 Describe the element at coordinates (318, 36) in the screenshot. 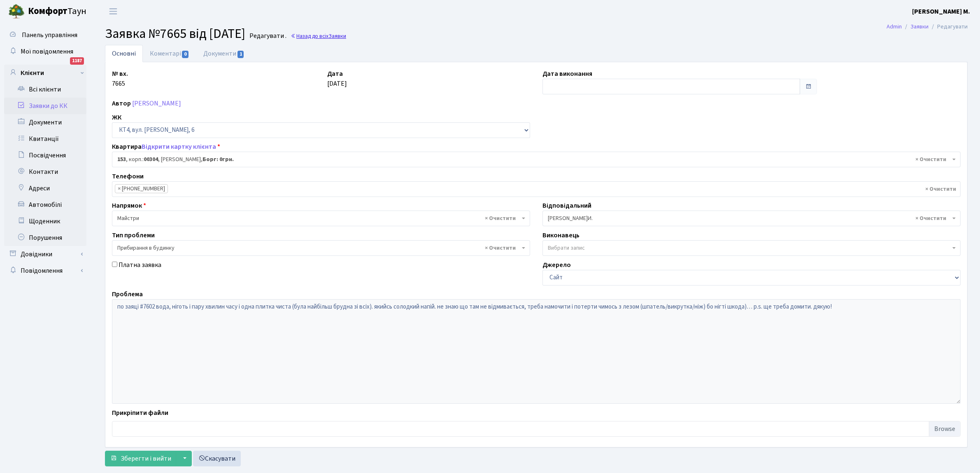

I see `a: Назад до всіхЗаявки` at that location.